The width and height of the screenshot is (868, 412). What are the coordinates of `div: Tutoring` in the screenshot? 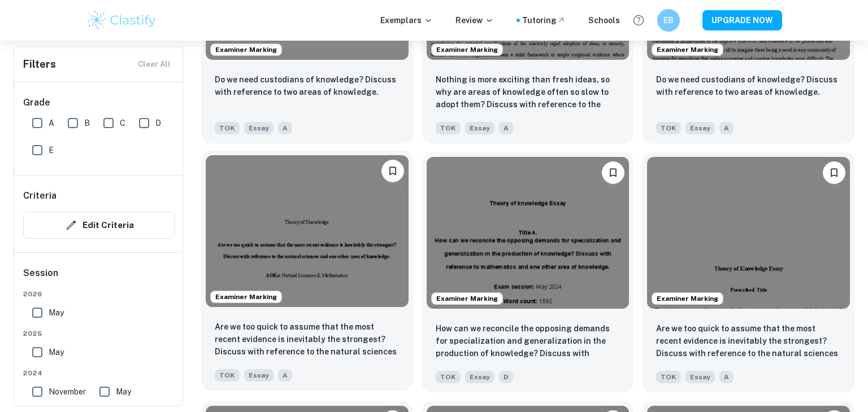 It's located at (544, 20).